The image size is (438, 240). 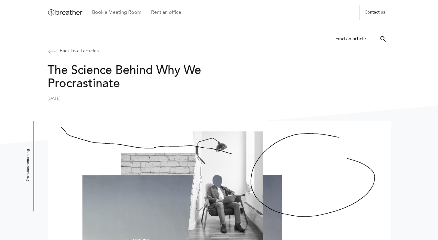 What do you see at coordinates (350, 39) in the screenshot?
I see `p: Find an article` at bounding box center [350, 39].